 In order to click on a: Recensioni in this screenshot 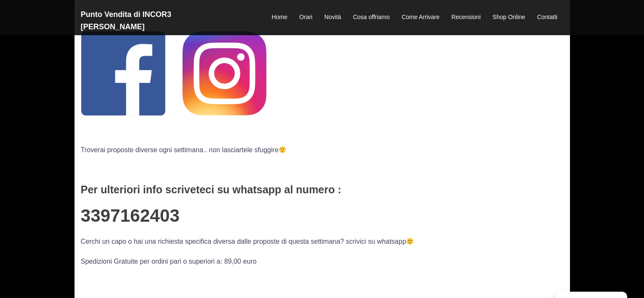, I will do `click(466, 17)`.